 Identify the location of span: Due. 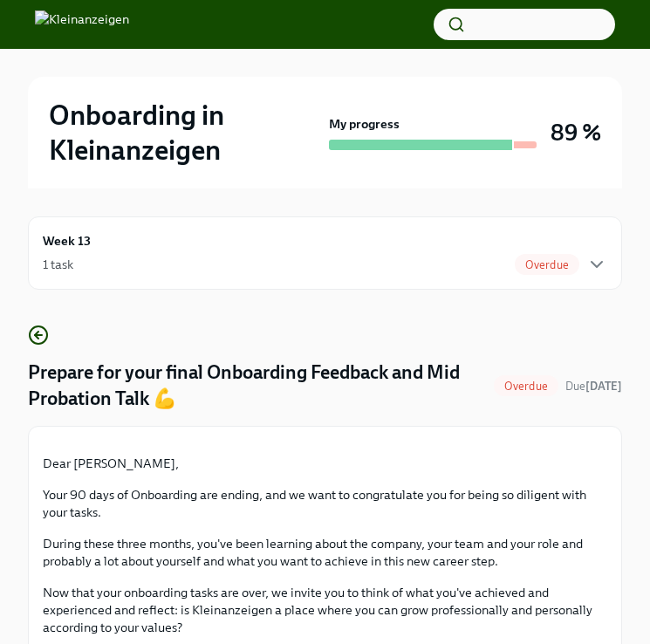
(593, 385).